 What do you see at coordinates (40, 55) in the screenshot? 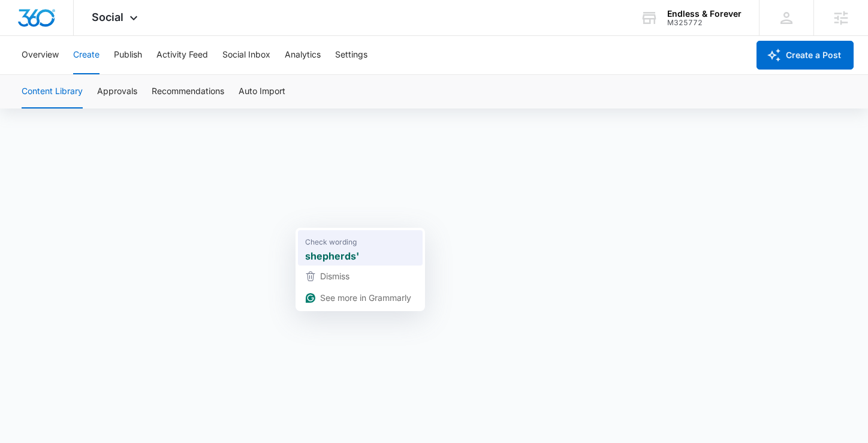
I see `button: Overview` at bounding box center [40, 55].